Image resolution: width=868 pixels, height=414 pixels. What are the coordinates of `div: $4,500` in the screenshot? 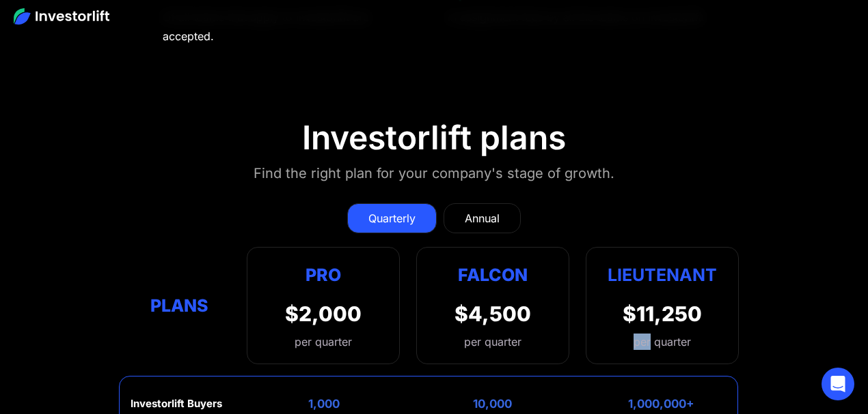 It's located at (493, 314).